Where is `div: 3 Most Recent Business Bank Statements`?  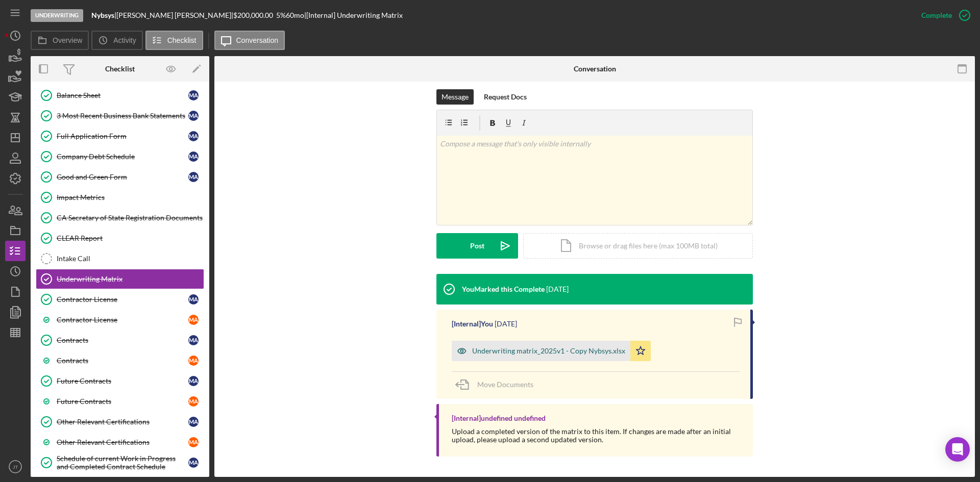
div: 3 Most Recent Business Bank Statements is located at coordinates (123, 116).